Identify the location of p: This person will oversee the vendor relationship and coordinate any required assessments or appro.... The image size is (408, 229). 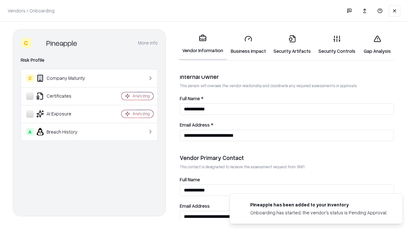
(287, 86).